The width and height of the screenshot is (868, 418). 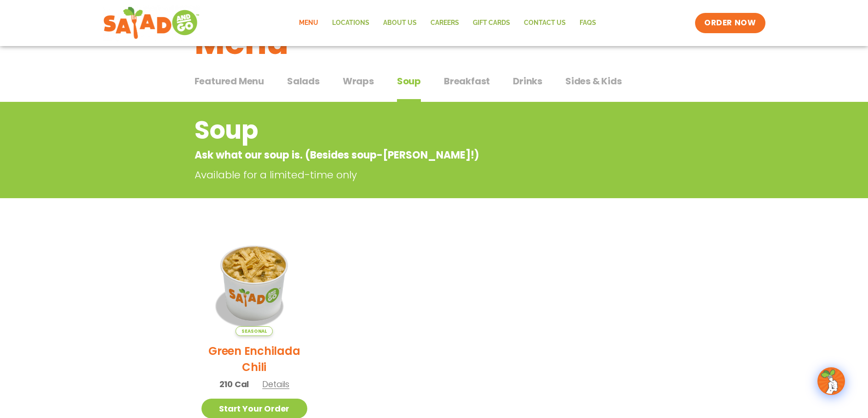 What do you see at coordinates (151, 23) in the screenshot?
I see `img: new-SAG-logo-768×292` at bounding box center [151, 23].